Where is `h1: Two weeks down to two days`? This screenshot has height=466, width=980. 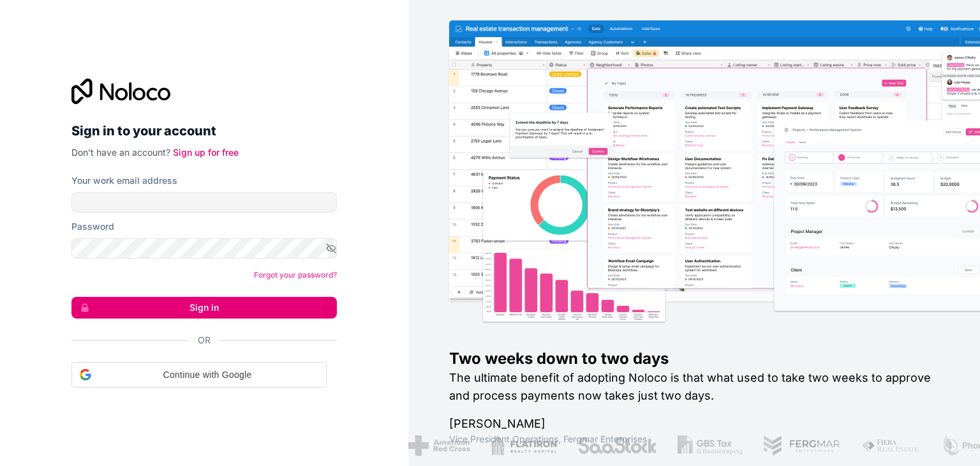 h1: Two weeks down to two days is located at coordinates (694, 358).